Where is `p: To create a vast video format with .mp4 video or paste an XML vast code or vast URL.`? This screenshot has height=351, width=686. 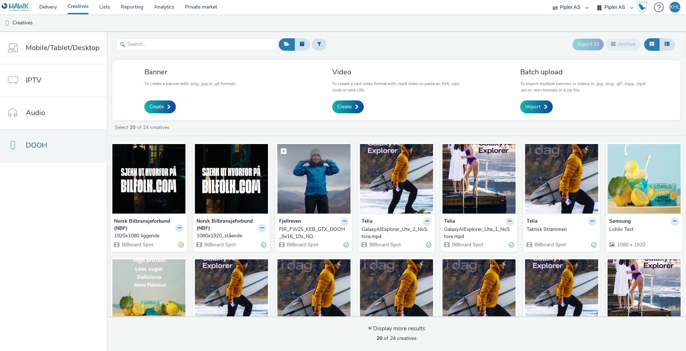
p: To create a vast video format with .mp4 video or paste an XML vast code or vast URL. is located at coordinates (396, 87).